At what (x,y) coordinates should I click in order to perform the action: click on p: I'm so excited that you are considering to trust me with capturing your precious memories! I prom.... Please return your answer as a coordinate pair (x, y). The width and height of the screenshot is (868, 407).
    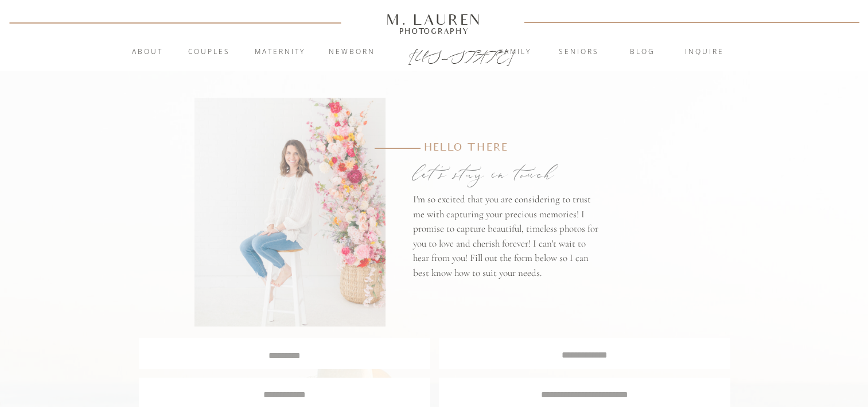
    Looking at the image, I should click on (508, 241).